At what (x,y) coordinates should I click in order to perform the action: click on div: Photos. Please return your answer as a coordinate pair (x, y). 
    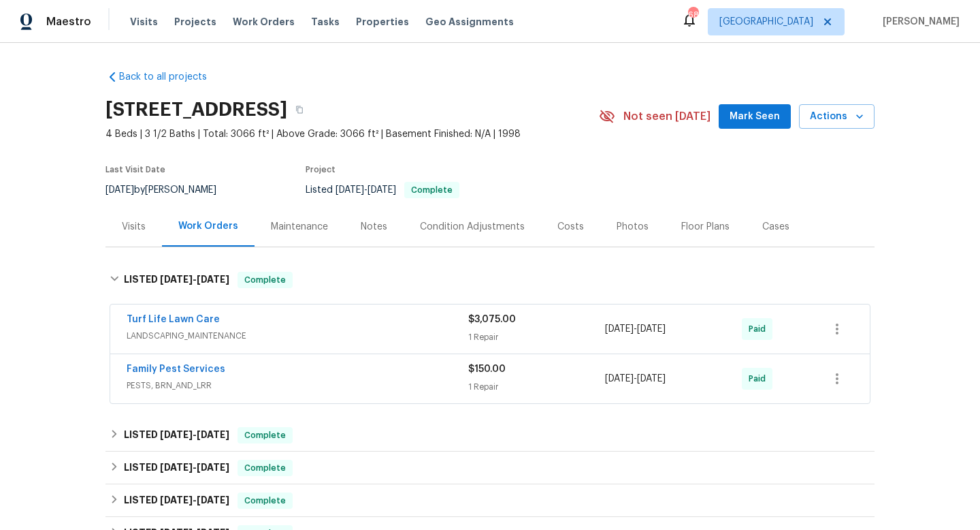
    Looking at the image, I should click on (632, 227).